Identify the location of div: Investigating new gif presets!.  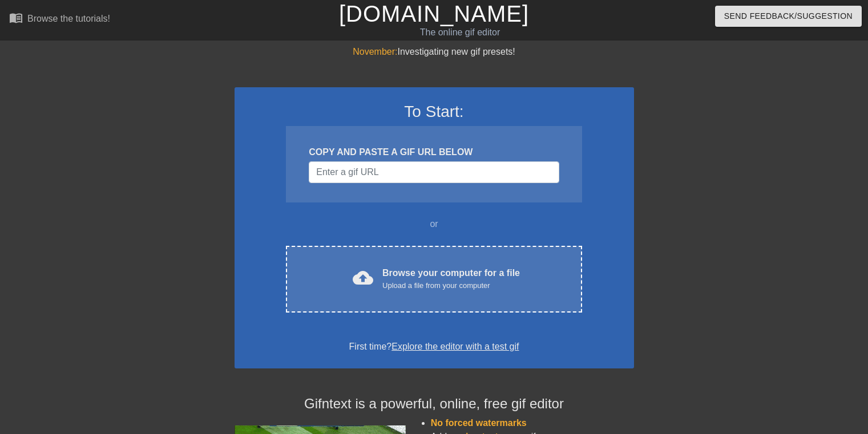
(434, 52).